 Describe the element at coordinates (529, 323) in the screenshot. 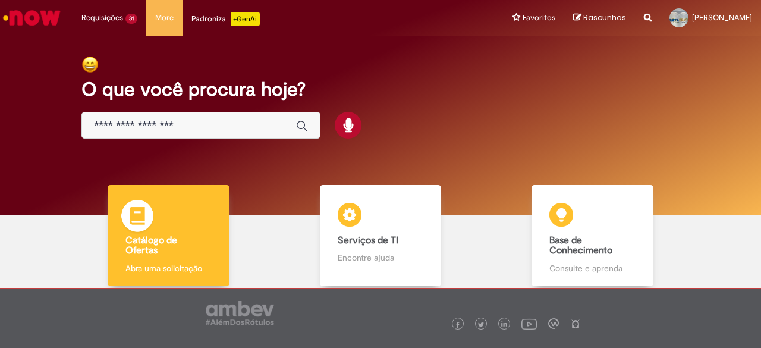

I see `img: logo_footer_youtube.png` at that location.